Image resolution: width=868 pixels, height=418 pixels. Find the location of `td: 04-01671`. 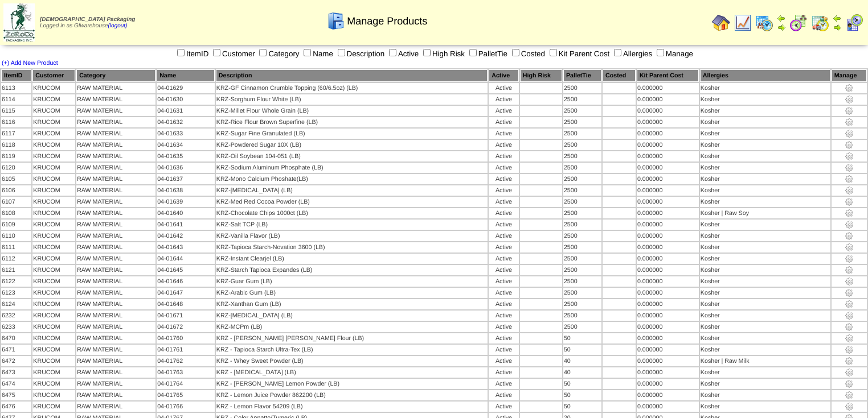

td: 04-01671 is located at coordinates (185, 316).